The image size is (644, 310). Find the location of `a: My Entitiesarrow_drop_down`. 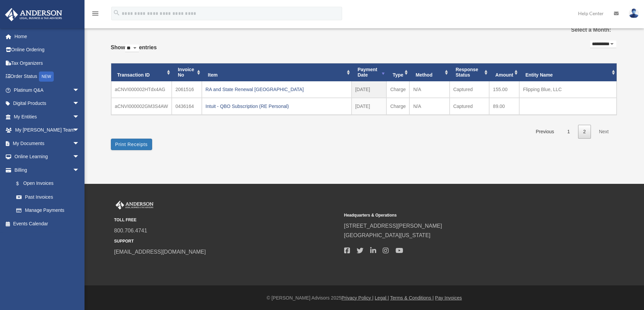

a: My Entitiesarrow_drop_down is located at coordinates (47, 117).